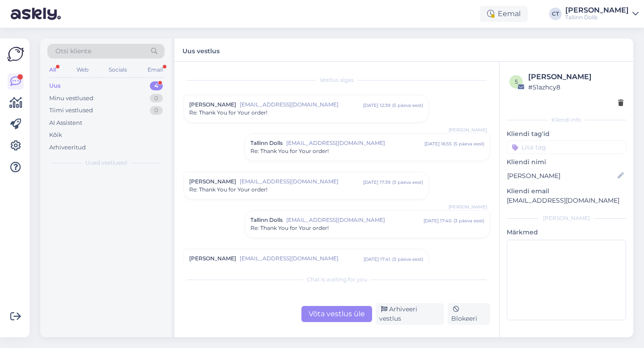 The height and width of the screenshot is (348, 644). Describe the element at coordinates (561, 176) in the screenshot. I see `input: Lisa nimi` at that location.